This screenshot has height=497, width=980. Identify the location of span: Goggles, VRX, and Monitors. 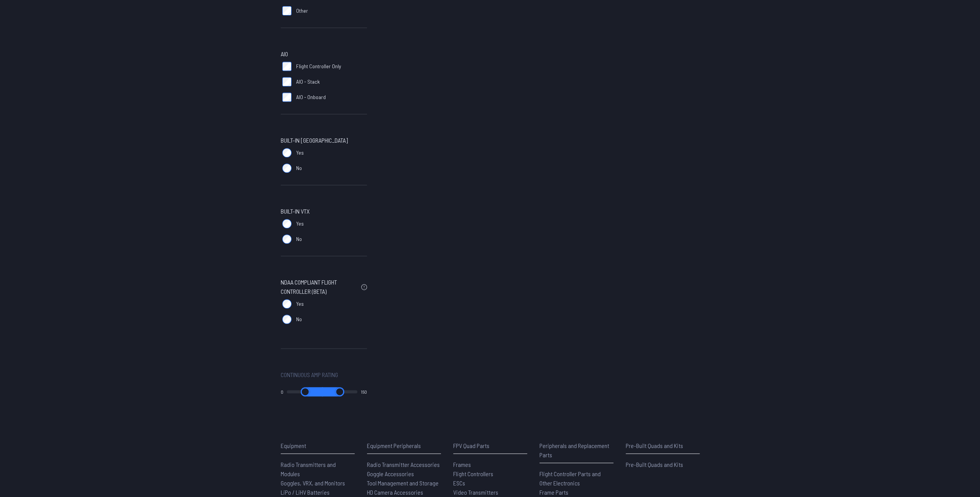
(313, 482).